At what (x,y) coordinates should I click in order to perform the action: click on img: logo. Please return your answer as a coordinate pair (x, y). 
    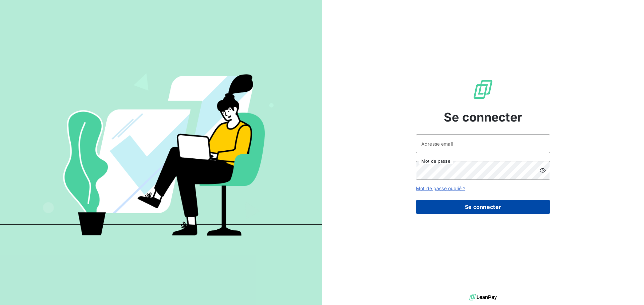
    Looking at the image, I should click on (483, 297).